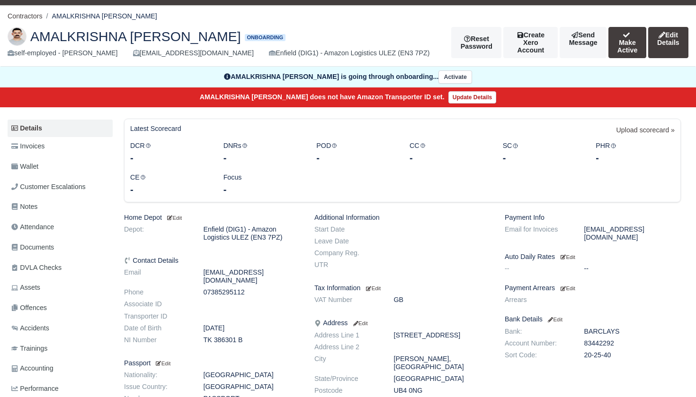 This screenshot has height=397, width=696. I want to click on div: CE, so click(169, 184).